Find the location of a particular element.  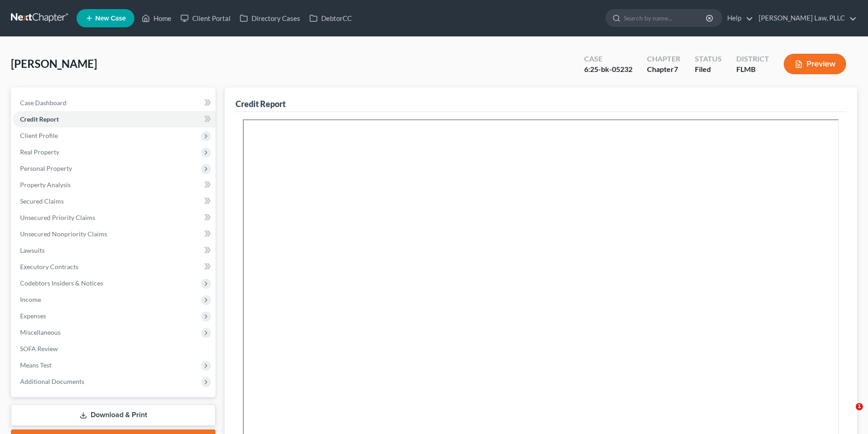

a: Client Portal is located at coordinates (206, 18).